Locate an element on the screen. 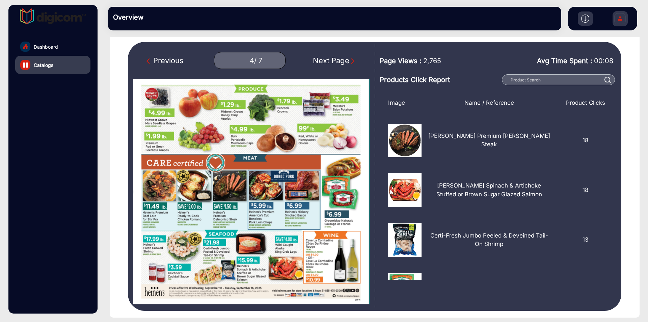 Image resolution: width=648 pixels, height=322 pixels. img: 1756727141000166411_20250910.jpg is located at coordinates (405, 190).